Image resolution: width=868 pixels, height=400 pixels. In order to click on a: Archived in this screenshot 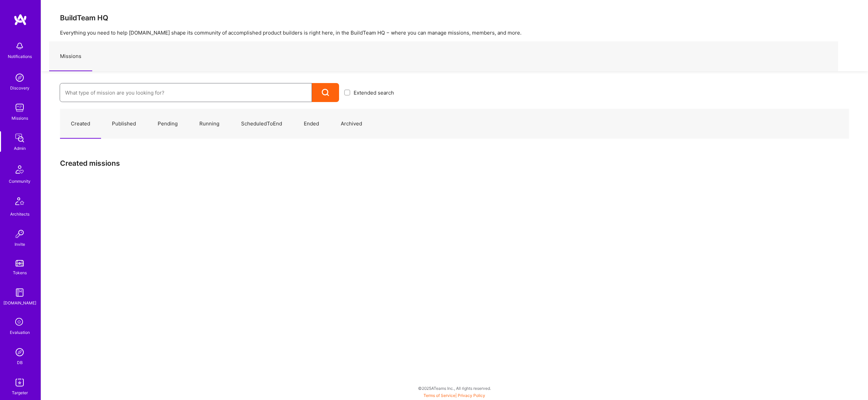, I will do `click(351, 123)`.